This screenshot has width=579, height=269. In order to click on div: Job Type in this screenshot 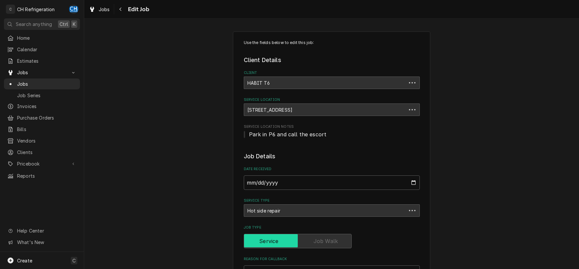, I will do `click(332, 237)`.